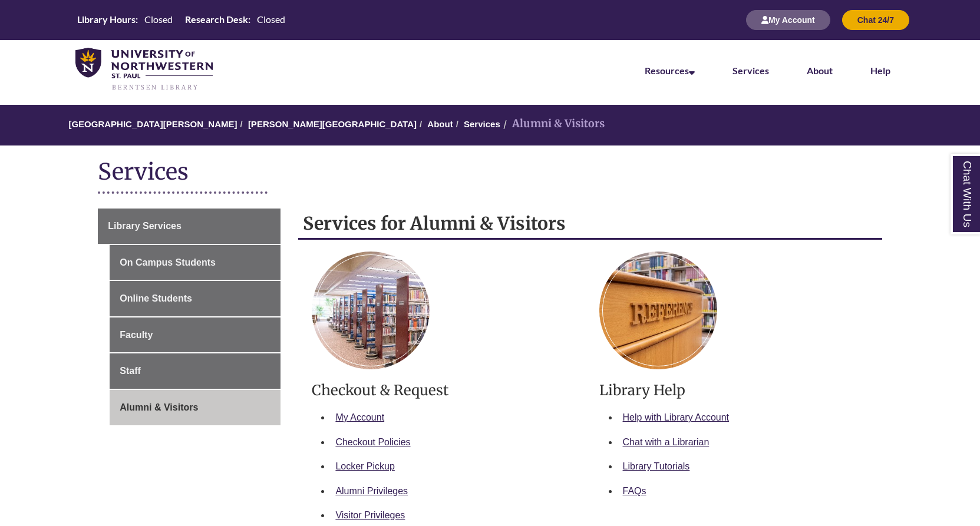 The image size is (980, 526). Describe the element at coordinates (446, 390) in the screenshot. I see `h3: Checkout & Request` at that location.